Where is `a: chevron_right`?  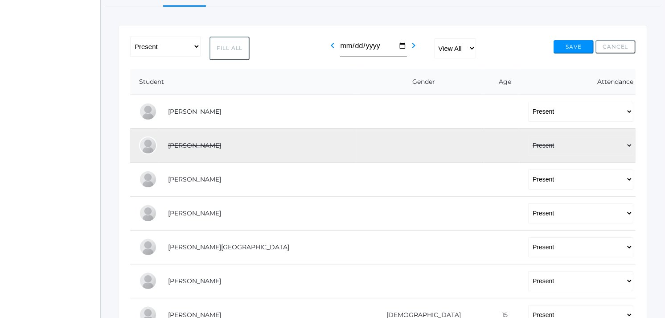
a: chevron_right is located at coordinates (414, 48).